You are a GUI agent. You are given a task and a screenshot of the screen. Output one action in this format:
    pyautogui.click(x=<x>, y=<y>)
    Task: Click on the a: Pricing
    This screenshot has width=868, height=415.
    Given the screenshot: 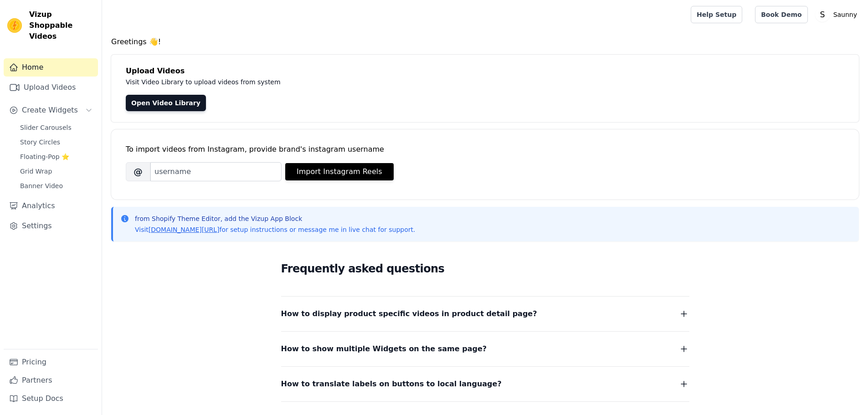 What is the action you would take?
    pyautogui.click(x=50, y=362)
    